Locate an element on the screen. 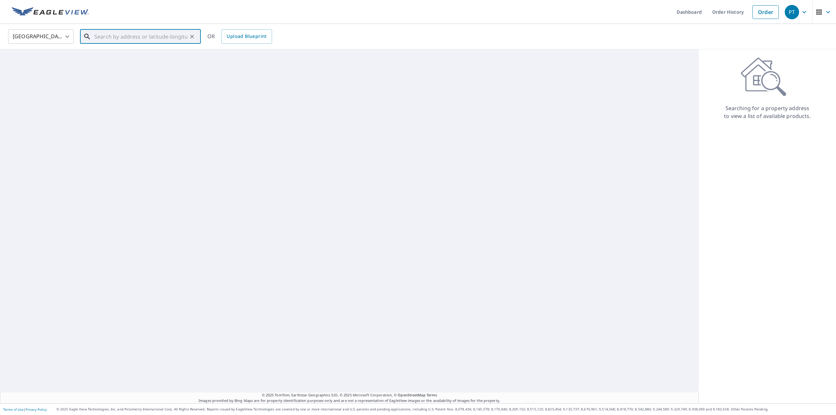 The image size is (836, 415). a: OpenStreetMap is located at coordinates (412, 395).